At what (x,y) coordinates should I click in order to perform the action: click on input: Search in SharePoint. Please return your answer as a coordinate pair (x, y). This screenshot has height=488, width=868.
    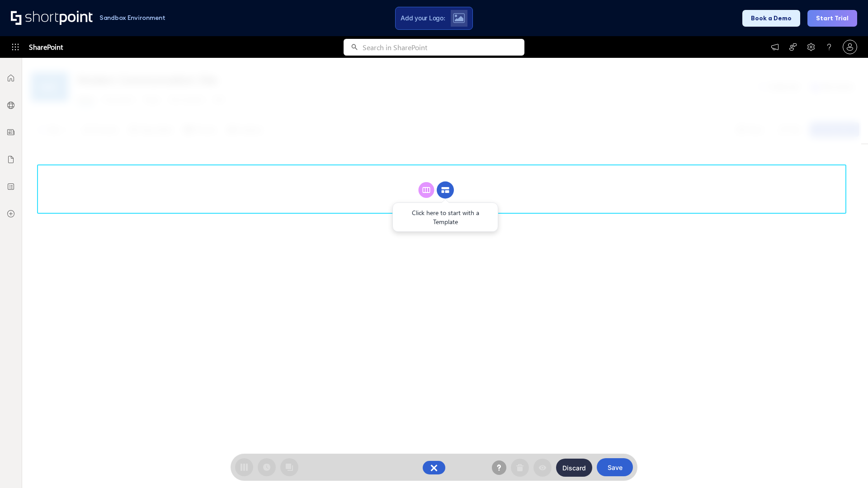
    Looking at the image, I should click on (444, 47).